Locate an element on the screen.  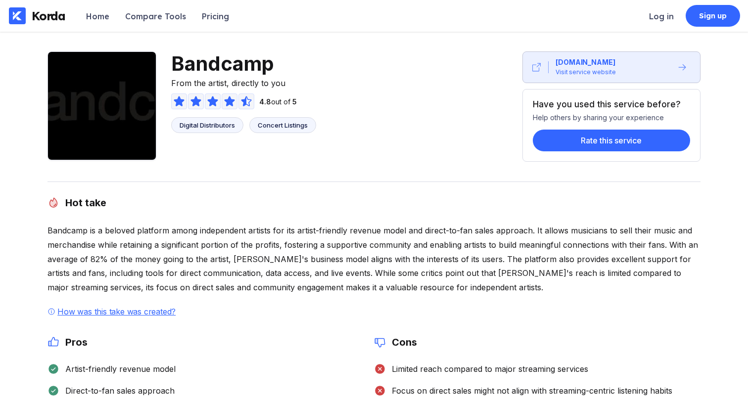
img: Bandcamp is located at coordinates (102, 106).